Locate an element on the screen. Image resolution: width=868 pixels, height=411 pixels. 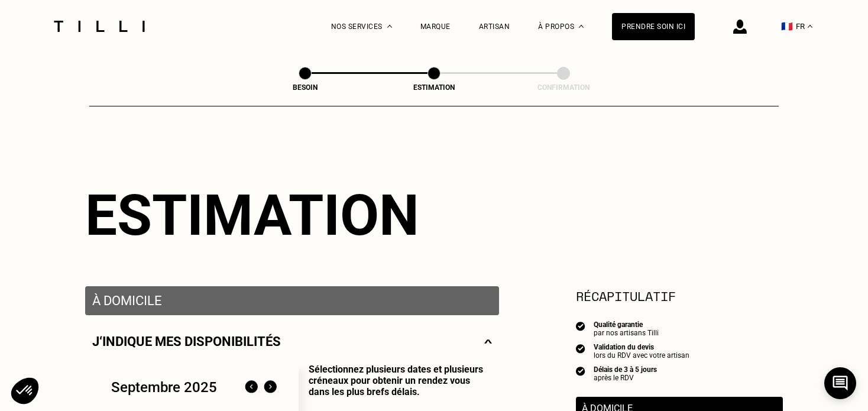
img: menu déroulant is located at coordinates (811, 26).